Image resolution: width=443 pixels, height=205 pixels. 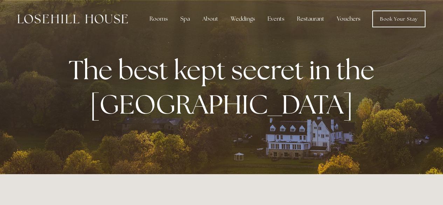 I want to click on a: Vouchers, so click(x=348, y=19).